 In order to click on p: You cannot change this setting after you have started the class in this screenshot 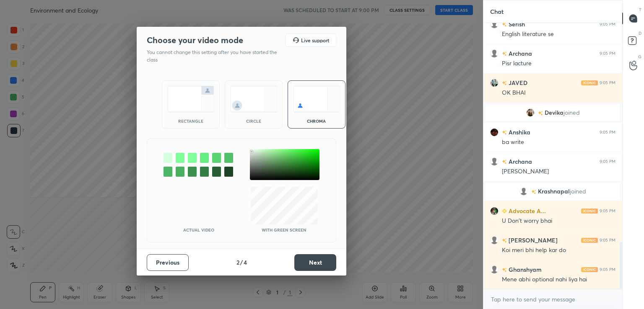, I will do `click(214, 56)`.